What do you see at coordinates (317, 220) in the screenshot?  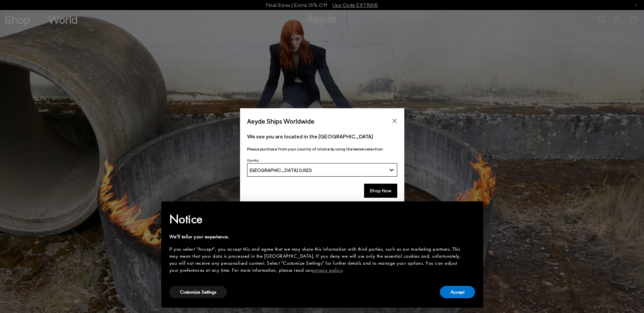 I see `h2: Notice` at bounding box center [317, 220].